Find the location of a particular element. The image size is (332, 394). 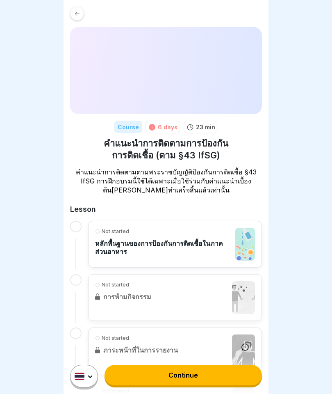

p: หลักพื้นฐานของการป้องกันการติดเชื้อในภาคส่วนอาหาร is located at coordinates (163, 247).